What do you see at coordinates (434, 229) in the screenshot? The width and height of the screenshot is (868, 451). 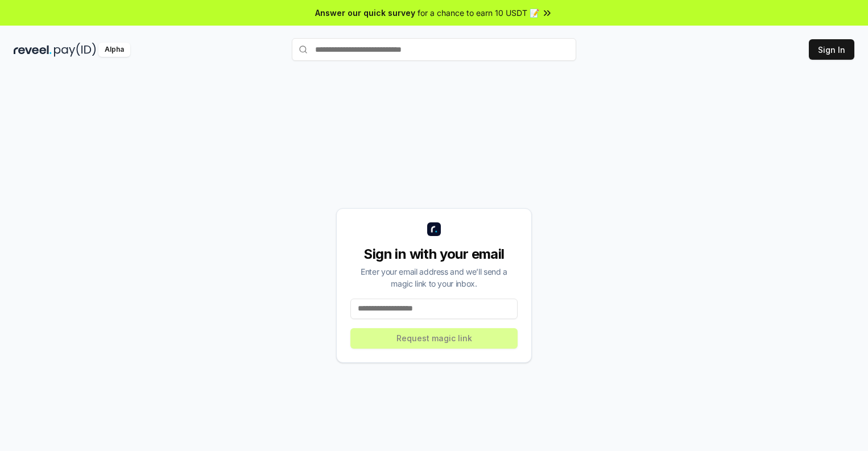 I see `img: logo_small` at bounding box center [434, 229].